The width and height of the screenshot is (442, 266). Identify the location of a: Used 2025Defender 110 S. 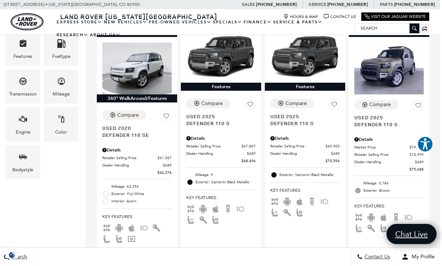
(305, 120).